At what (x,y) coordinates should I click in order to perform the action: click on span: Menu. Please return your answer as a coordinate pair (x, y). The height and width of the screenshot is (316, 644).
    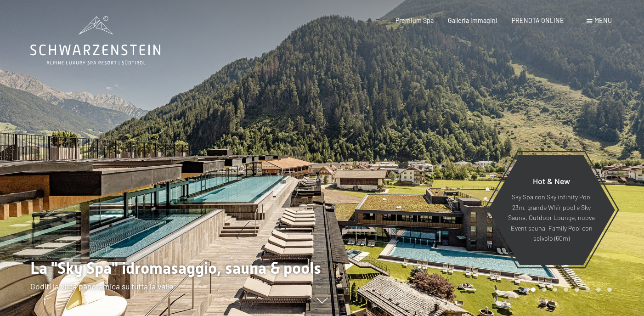
    Looking at the image, I should click on (603, 20).